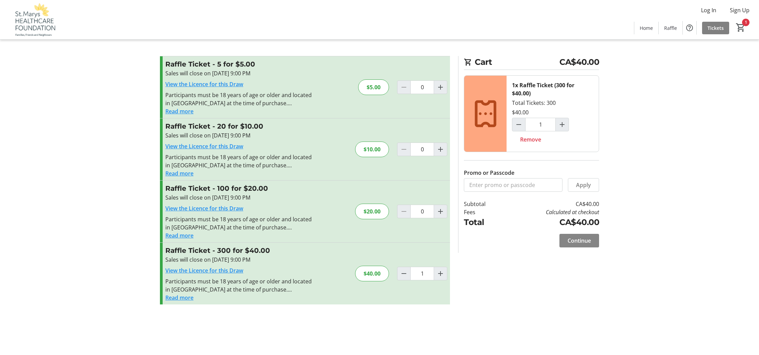 This screenshot has height=355, width=759. I want to click on div: $20.00, so click(372, 211).